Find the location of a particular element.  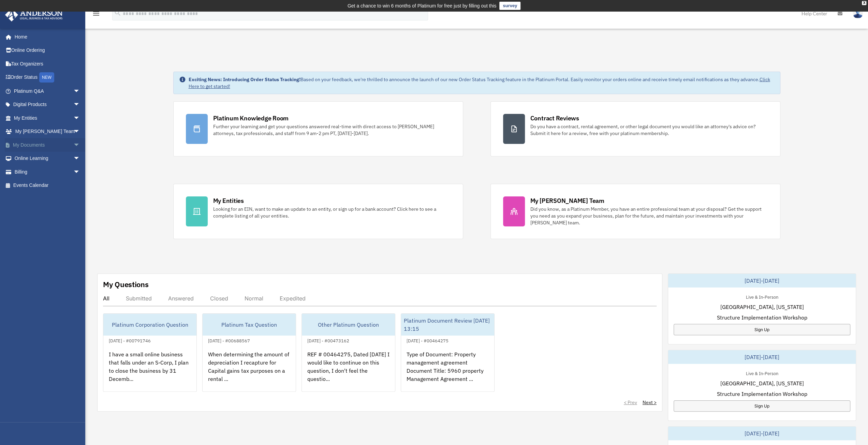

div: NEW is located at coordinates (47, 78).